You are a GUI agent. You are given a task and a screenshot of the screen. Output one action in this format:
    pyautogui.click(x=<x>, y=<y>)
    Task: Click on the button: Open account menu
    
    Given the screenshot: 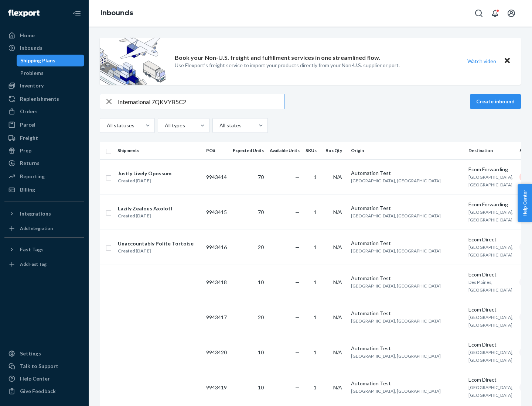 What is the action you would take?
    pyautogui.click(x=511, y=14)
    